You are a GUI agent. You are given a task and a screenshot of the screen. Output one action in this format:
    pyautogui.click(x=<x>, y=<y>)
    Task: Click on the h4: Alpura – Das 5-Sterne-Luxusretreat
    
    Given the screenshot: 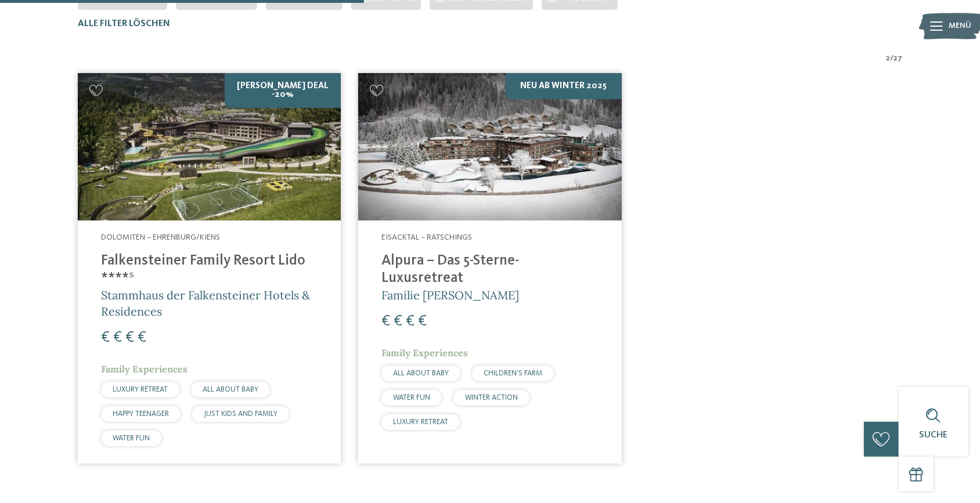 What is the action you would take?
    pyautogui.click(x=490, y=270)
    